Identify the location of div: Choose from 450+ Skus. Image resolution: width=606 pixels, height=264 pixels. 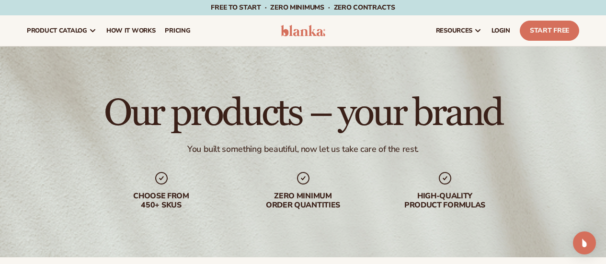
(161, 201).